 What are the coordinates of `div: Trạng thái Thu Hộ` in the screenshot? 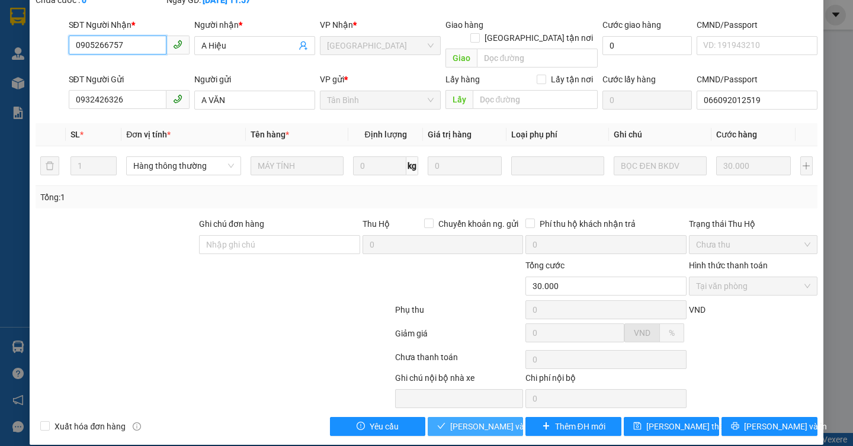 It's located at (753, 224).